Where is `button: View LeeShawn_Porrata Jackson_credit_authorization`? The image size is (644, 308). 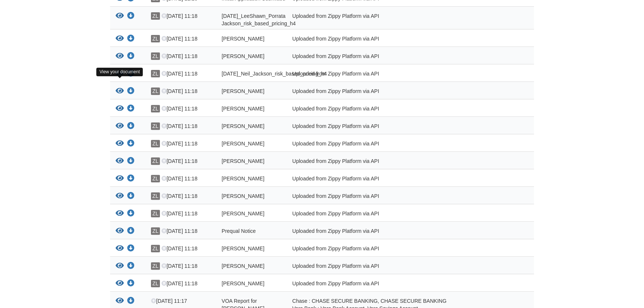
button: View LeeShawn_Porrata Jackson_credit_authorization is located at coordinates (120, 196).